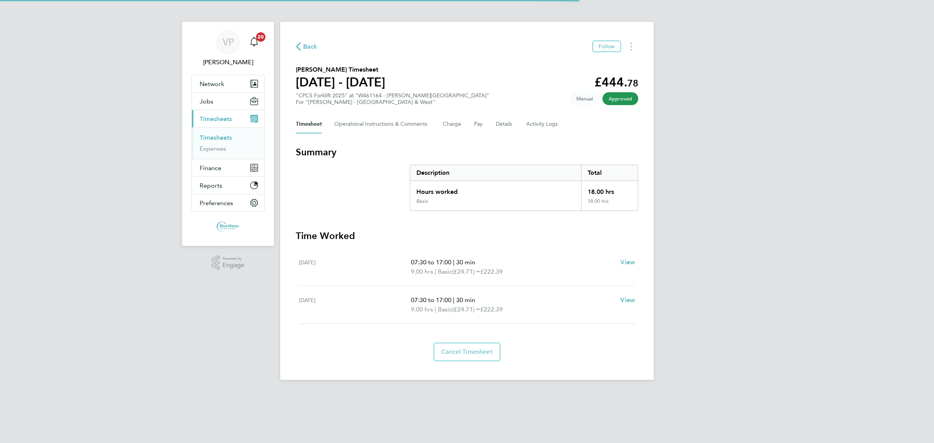 This screenshot has width=934, height=443. What do you see at coordinates (228, 42) in the screenshot?
I see `span: VP` at bounding box center [228, 42].